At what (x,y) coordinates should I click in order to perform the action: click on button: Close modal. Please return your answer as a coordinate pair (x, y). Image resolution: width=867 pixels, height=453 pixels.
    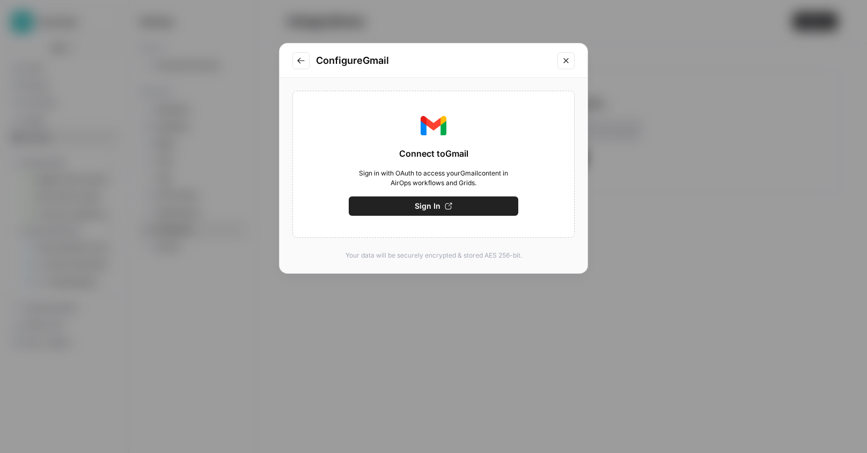
    Looking at the image, I should click on (566, 61).